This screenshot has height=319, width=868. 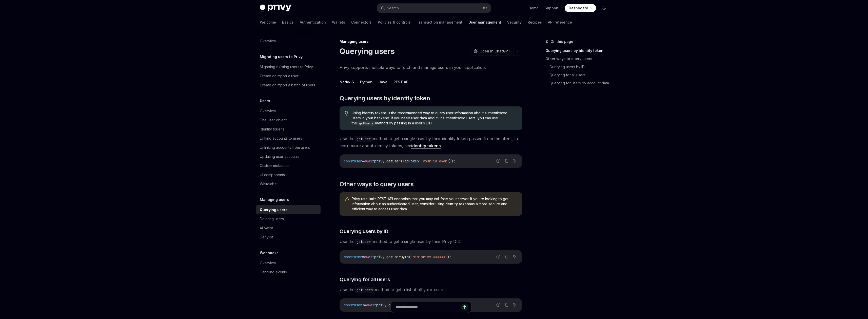 I want to click on a: Recipes, so click(x=535, y=22).